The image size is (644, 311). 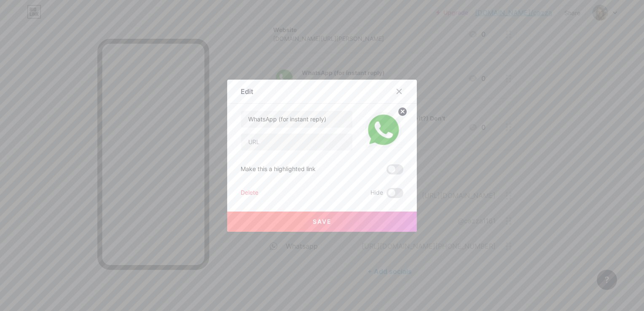 What do you see at coordinates (250, 193) in the screenshot?
I see `div: Delete` at bounding box center [250, 193].